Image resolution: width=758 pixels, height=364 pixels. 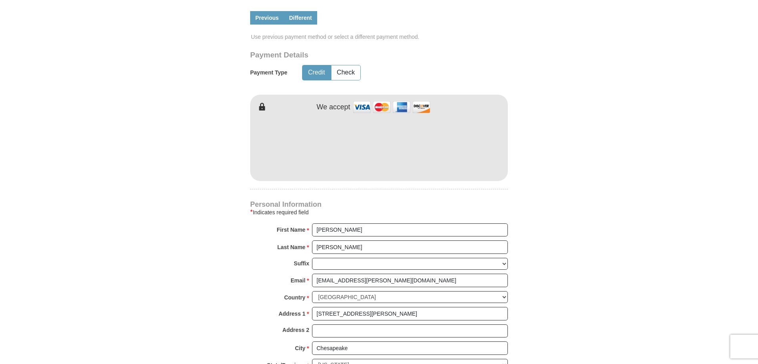 I want to click on strong: Email, so click(x=298, y=281).